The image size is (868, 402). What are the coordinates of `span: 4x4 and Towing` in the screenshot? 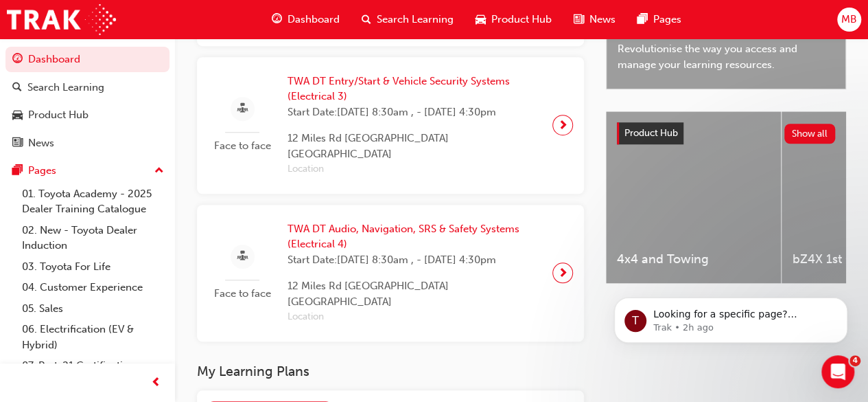 It's located at (692, 259).